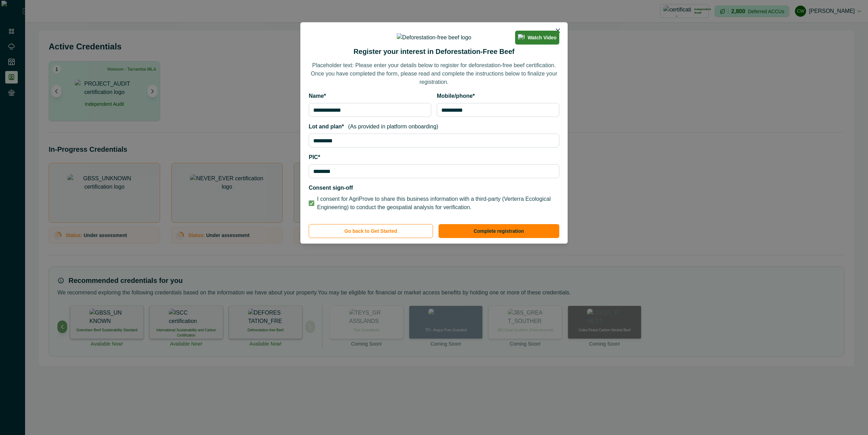 The width and height of the screenshot is (868, 435). What do you see at coordinates (542, 38) in the screenshot?
I see `p: Watch Video` at bounding box center [542, 38].